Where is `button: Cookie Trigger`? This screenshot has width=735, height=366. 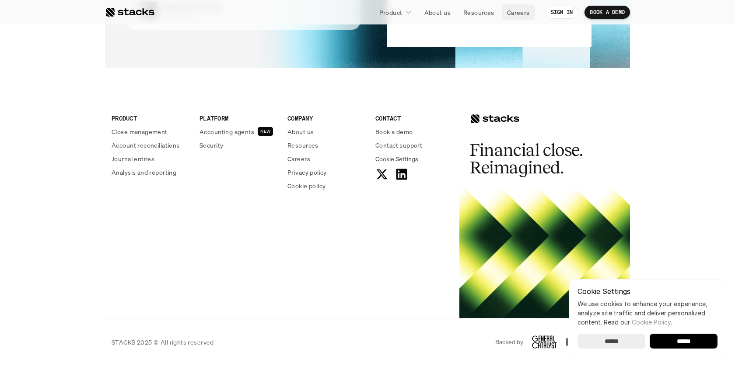 button: Cookie Trigger is located at coordinates (397, 159).